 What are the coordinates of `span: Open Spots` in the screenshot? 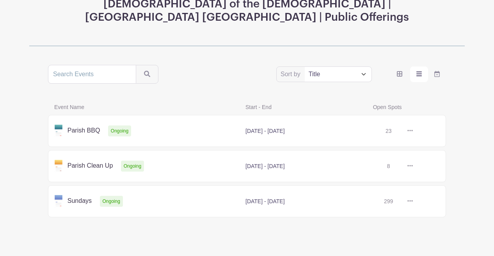 It's located at (400, 107).